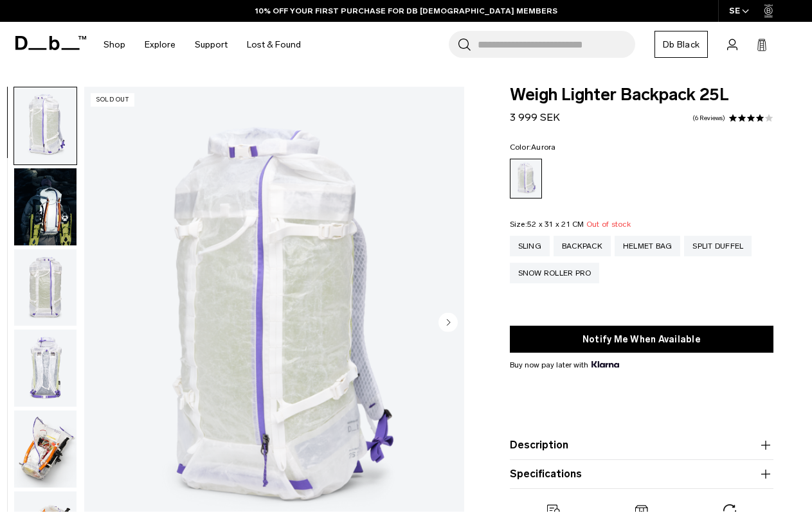 This screenshot has width=812, height=512. Describe the element at coordinates (45, 368) in the screenshot. I see `img: Weigh_Lighter_Backpack_25L_3.png` at that location.